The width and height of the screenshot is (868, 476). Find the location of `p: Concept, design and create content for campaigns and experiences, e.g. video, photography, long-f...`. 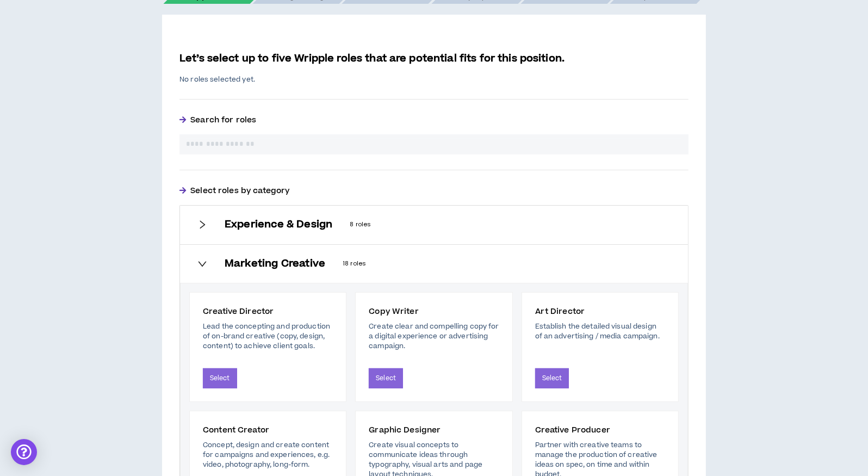

p: Concept, design and create content for campaigns and experiences, e.g. video, photography, long-f... is located at coordinates (268, 455).